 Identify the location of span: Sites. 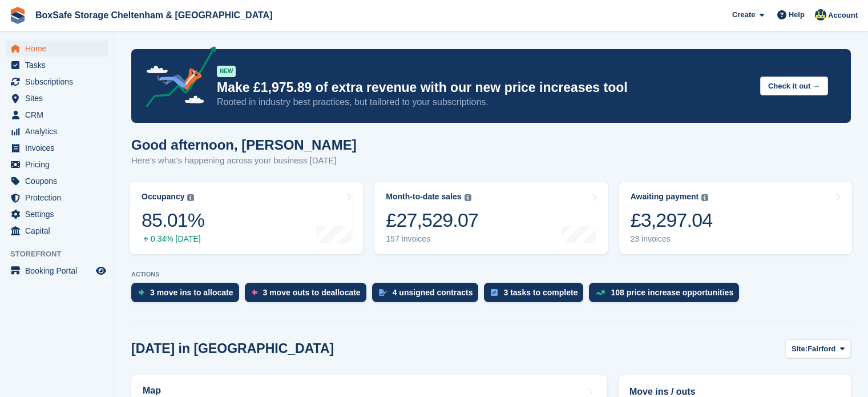
(59, 98).